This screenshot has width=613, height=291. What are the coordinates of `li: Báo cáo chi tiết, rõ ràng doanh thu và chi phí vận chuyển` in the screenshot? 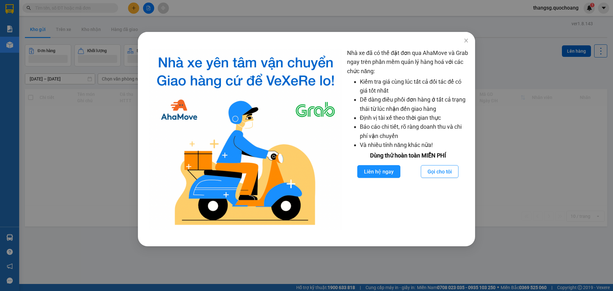 It's located at (414, 131).